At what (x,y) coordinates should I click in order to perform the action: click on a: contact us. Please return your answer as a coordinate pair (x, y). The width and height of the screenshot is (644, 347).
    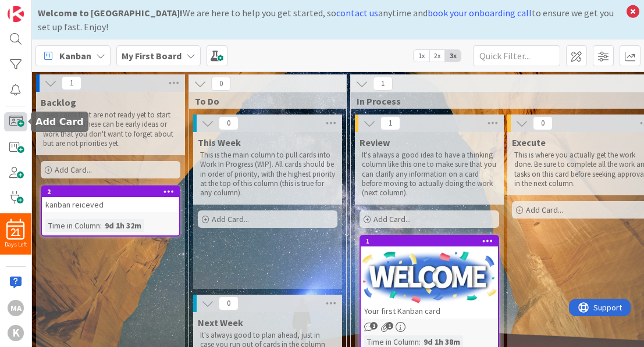
    Looking at the image, I should click on (357, 13).